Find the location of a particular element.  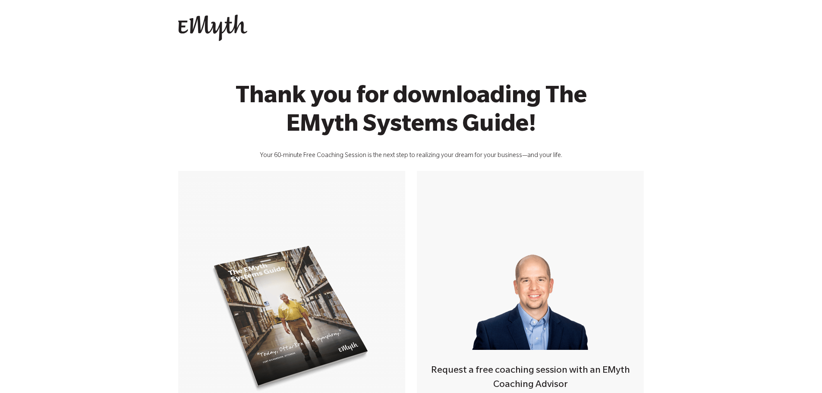

h4: Request a free coaching session with an EMyth Coaching Advisor is located at coordinates (530, 378).